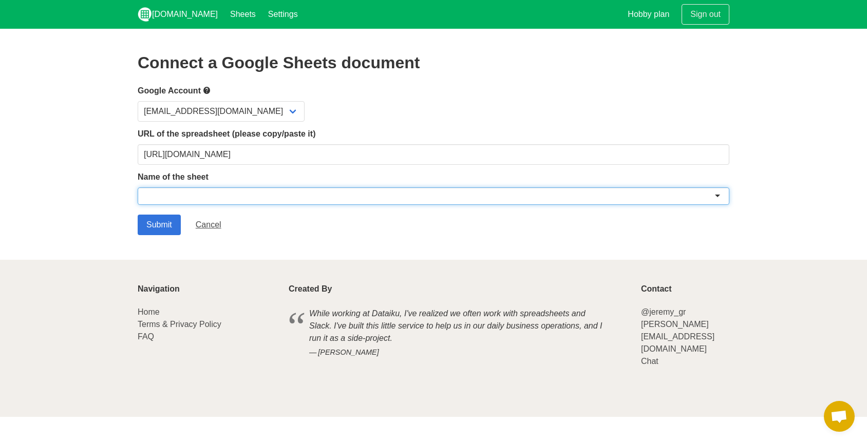 This screenshot has width=867, height=442. What do you see at coordinates (434, 63) in the screenshot?
I see `h2: Connect a Google Sheets document` at bounding box center [434, 63].